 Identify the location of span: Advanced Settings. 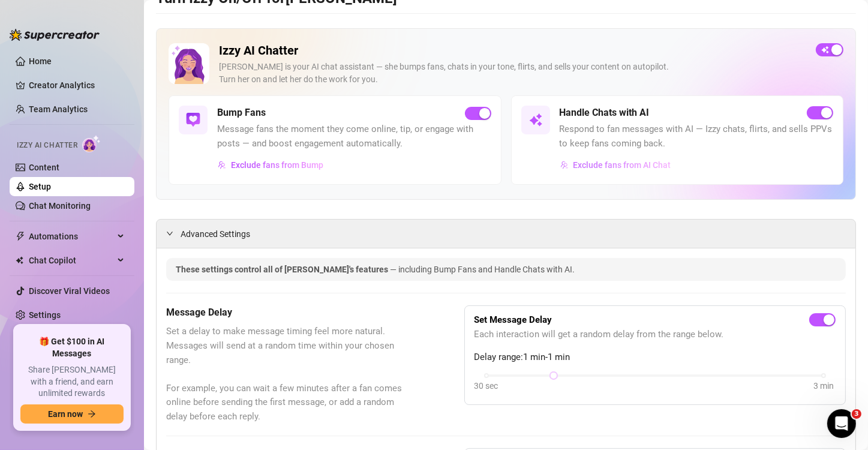
(215, 234).